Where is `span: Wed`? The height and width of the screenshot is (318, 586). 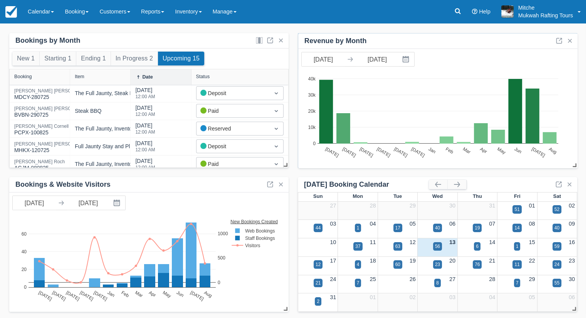
span: Wed is located at coordinates (437, 196).